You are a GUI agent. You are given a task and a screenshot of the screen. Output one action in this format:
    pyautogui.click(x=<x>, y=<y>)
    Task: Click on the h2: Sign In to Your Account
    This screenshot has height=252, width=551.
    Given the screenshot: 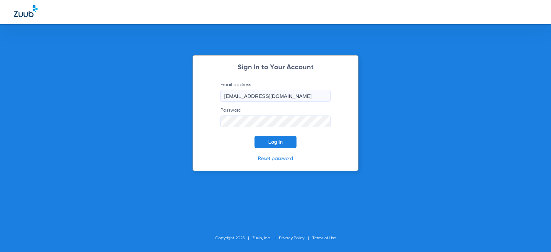 What is the action you would take?
    pyautogui.click(x=275, y=67)
    